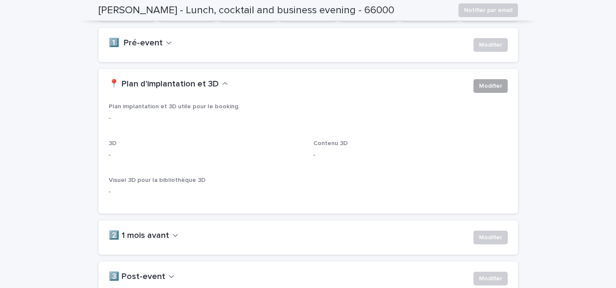 The height and width of the screenshot is (288, 616). Describe the element at coordinates (136, 43) in the screenshot. I see `h2: 1️⃣ Pré-event` at that location.